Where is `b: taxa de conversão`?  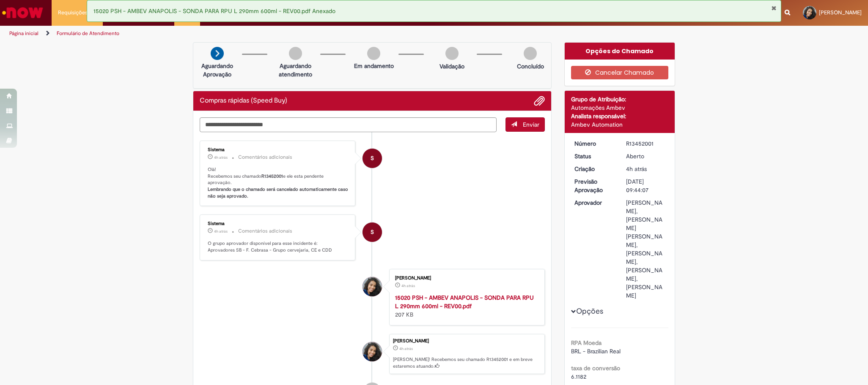 b: taxa de conversão is located at coordinates (596, 369).